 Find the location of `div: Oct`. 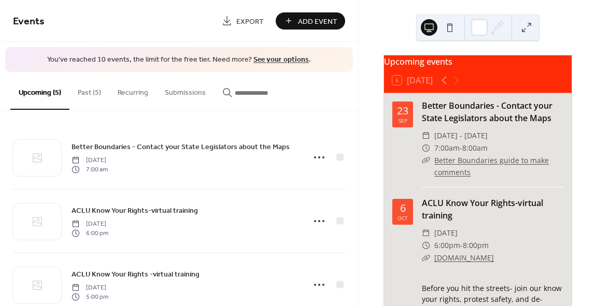

div: Oct is located at coordinates (403, 218).